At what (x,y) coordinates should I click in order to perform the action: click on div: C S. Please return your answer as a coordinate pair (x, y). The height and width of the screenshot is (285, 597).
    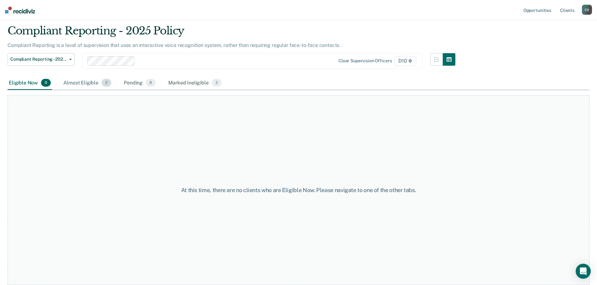
    Looking at the image, I should click on (587, 10).